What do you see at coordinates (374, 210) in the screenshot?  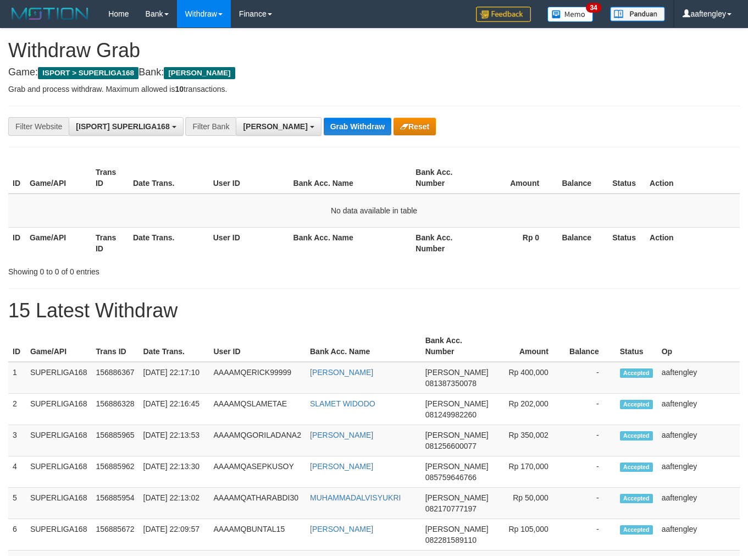 I see `td: No data available in table` at bounding box center [374, 210].